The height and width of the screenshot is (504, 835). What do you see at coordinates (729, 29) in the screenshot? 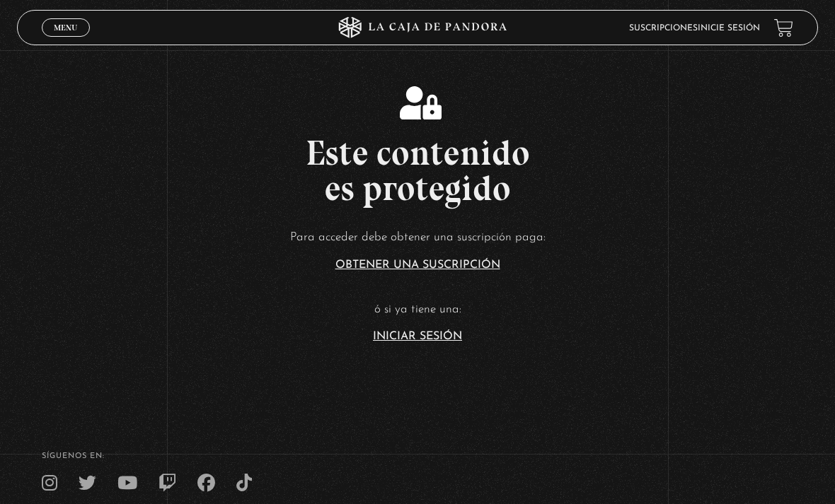
I see `a: Inicie sesión` at bounding box center [729, 29].